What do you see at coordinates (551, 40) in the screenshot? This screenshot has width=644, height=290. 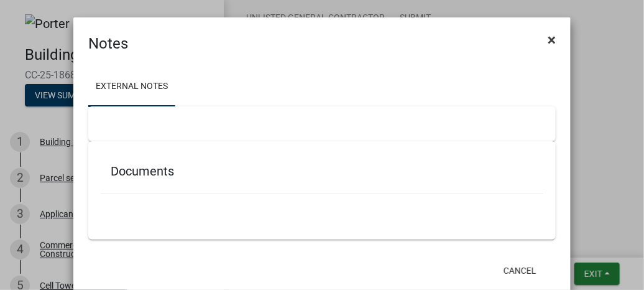 I see `button: Close` at bounding box center [551, 40].